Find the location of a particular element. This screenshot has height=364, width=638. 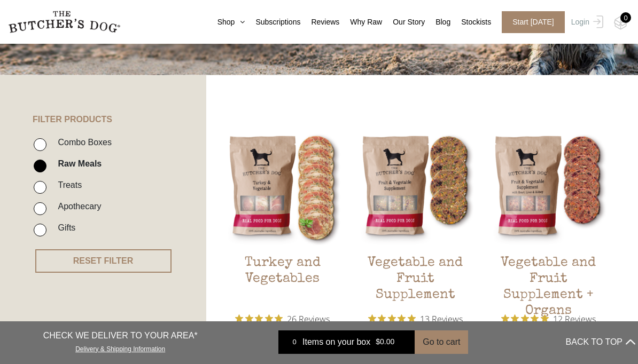

span: Items on your box is located at coordinates (336, 342).